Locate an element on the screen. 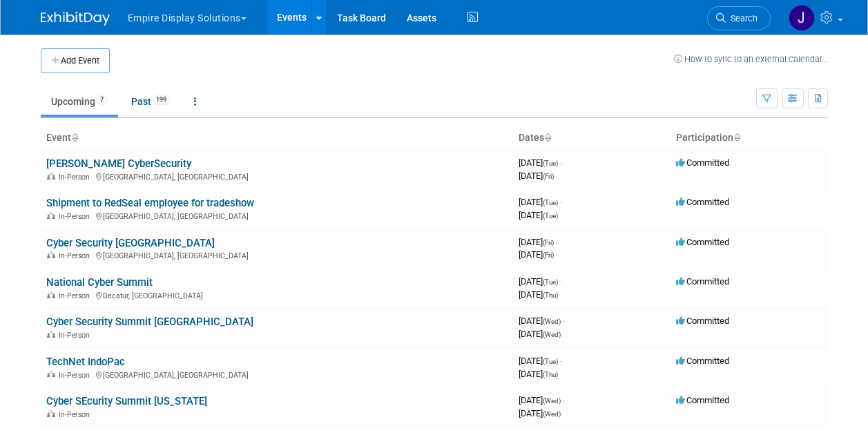 The height and width of the screenshot is (444, 868). span: Search is located at coordinates (741, 18).